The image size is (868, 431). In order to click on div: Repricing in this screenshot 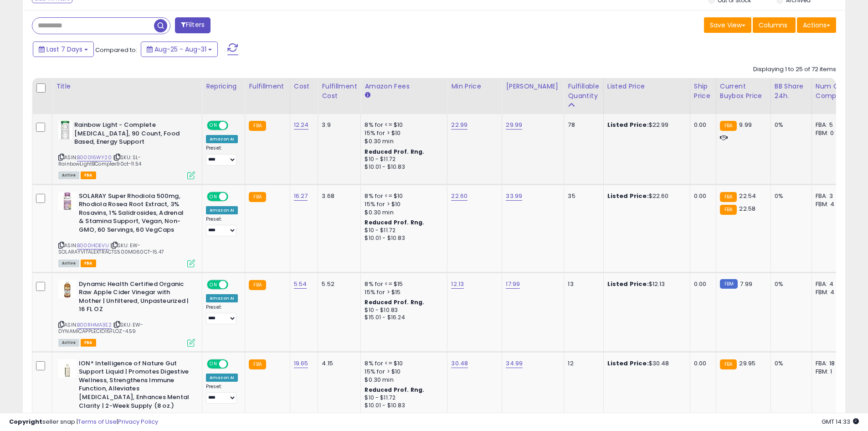, I will do `click(223, 86)`.